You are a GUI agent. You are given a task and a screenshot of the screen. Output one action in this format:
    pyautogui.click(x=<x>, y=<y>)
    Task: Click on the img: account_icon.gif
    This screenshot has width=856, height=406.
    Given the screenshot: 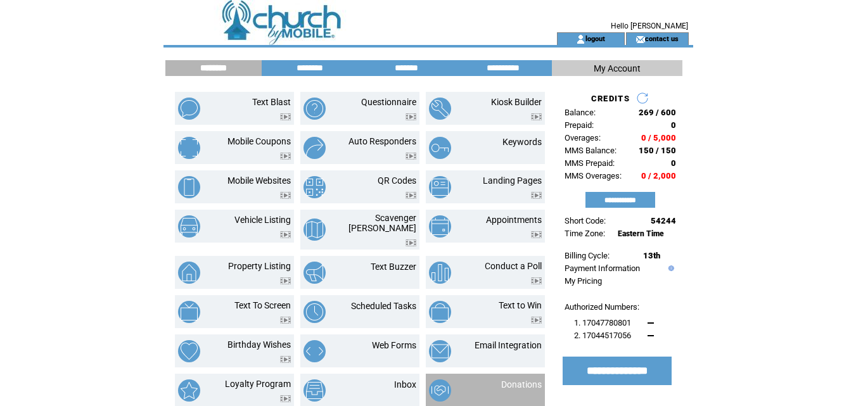 What is the action you would take?
    pyautogui.click(x=580, y=39)
    